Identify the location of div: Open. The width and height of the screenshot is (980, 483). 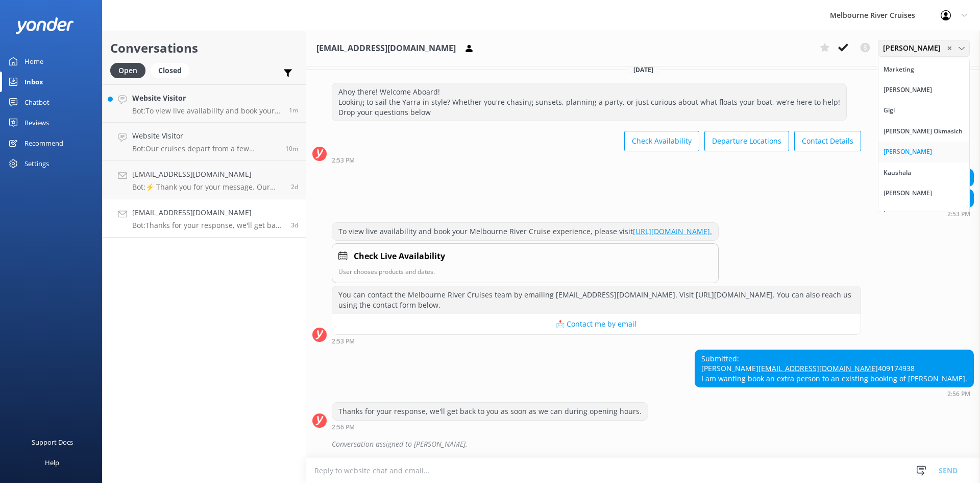
(128, 71).